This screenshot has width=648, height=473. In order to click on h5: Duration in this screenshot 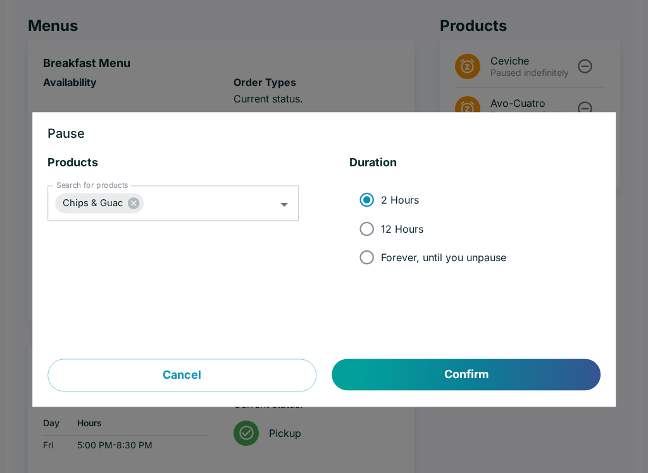, I will do `click(475, 163)`.